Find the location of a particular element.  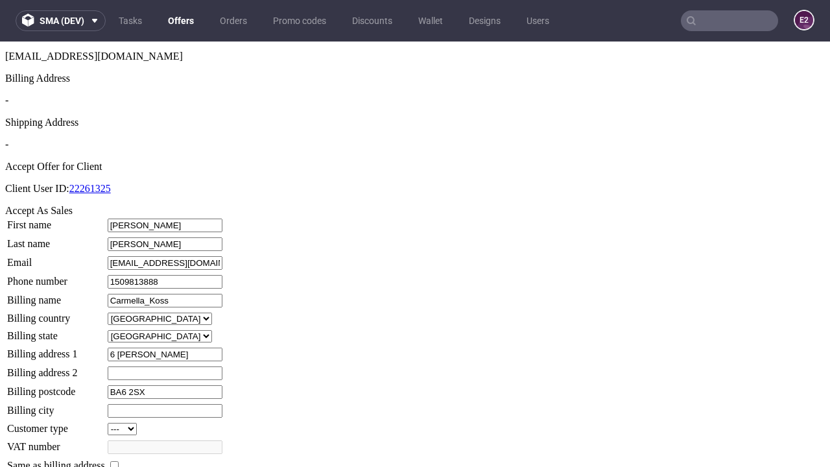

span: sma (dev) is located at coordinates (62, 21).